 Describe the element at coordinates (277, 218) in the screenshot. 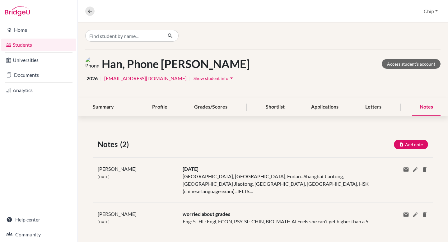

I see `div: Eng: 5...HL: Engl, ECON, PSY, SL: CHIN, BIO, MATH AI Feels she can't get higher than a 5.` at that location.